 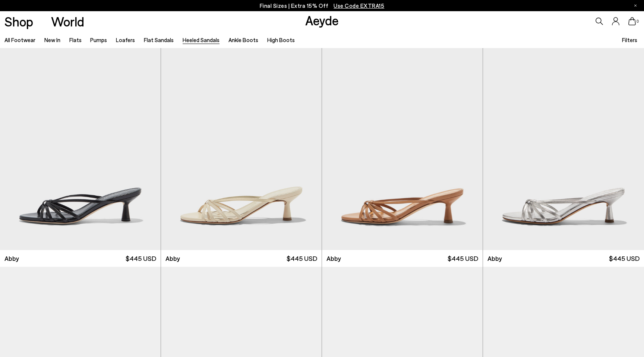 What do you see at coordinates (322, 20) in the screenshot?
I see `a: Aeyde` at bounding box center [322, 20].